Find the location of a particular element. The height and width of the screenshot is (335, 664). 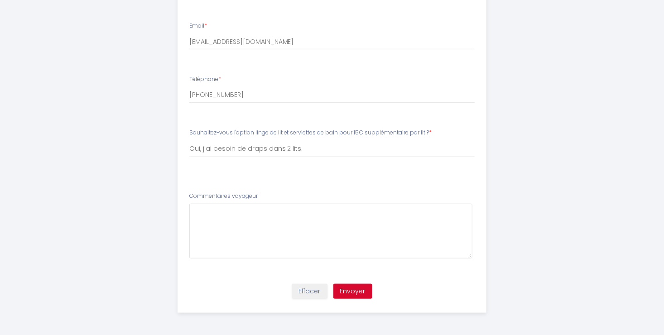

label: Souhaitez-vous l'option linge de lit et serviettes de bain pour 15€ supplémentaire par lit ? is located at coordinates (311, 133).